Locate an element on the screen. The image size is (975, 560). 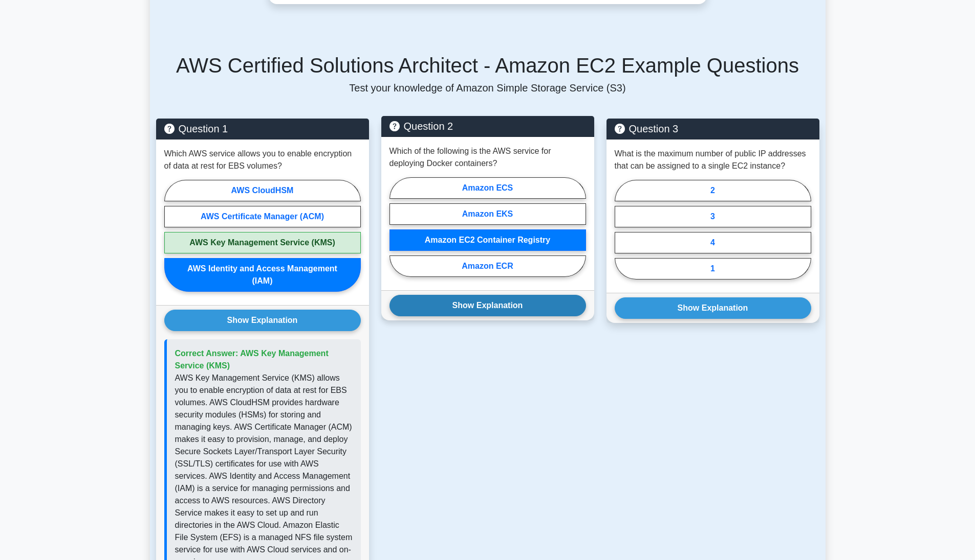
h5: Question 2 is located at coordinates (488, 126).